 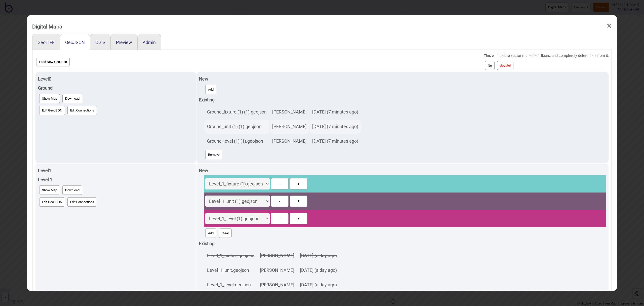 What do you see at coordinates (237, 112) in the screenshot?
I see `td: Ground_fixture (1) (1).geojson` at bounding box center [237, 112].